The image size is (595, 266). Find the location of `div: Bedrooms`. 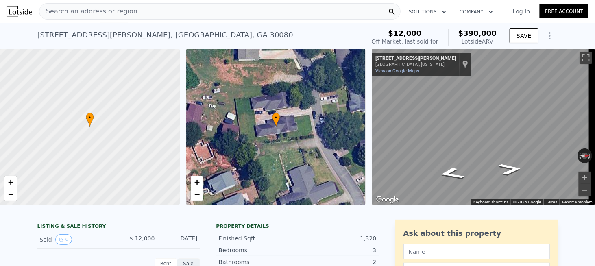

div: Bedrooms is located at coordinates (258, 250).